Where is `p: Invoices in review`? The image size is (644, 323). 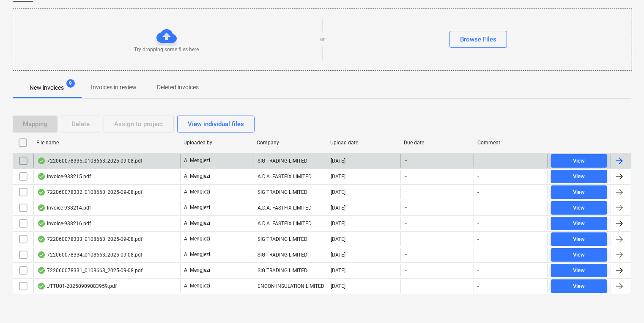 p: Invoices in review is located at coordinates (114, 87).